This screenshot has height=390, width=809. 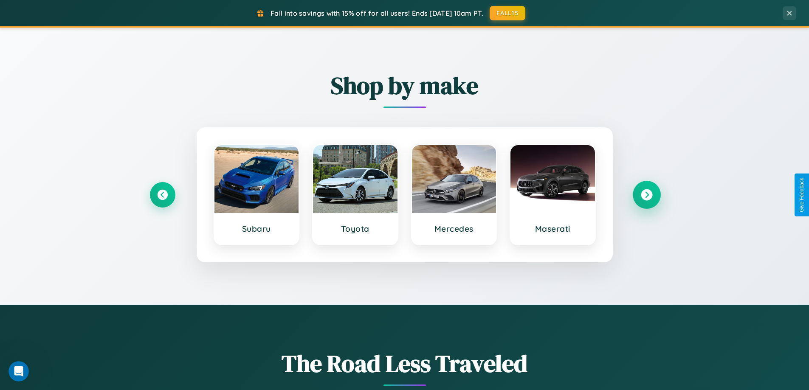 I want to click on h3: Subaru, so click(x=257, y=229).